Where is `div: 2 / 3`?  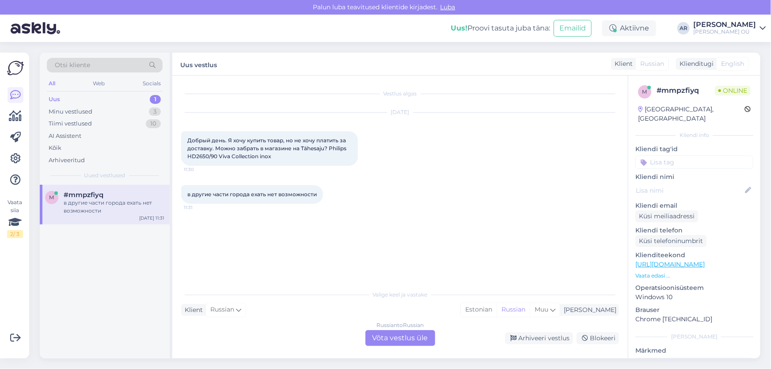
div: 2 / 3 is located at coordinates (15, 234).